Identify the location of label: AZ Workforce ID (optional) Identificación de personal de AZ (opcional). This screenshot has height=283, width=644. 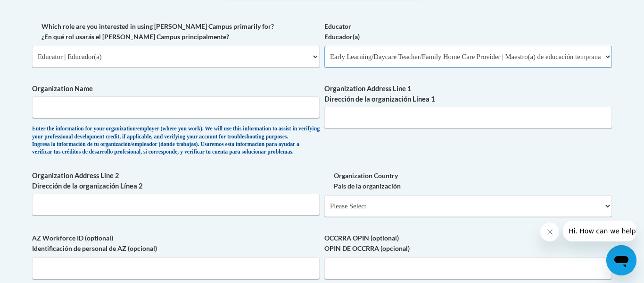
(176, 243).